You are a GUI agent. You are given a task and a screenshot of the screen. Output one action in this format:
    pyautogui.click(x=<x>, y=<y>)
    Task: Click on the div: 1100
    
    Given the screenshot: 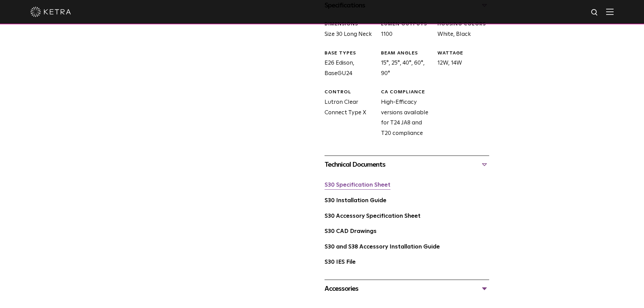 What is the action you would take?
    pyautogui.click(x=404, y=30)
    